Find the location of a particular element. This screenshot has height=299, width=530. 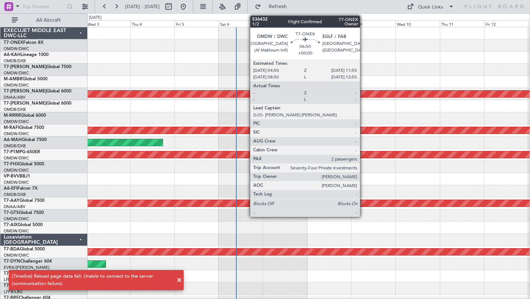

a: A6-KAHLineage 1000 is located at coordinates (26, 55).